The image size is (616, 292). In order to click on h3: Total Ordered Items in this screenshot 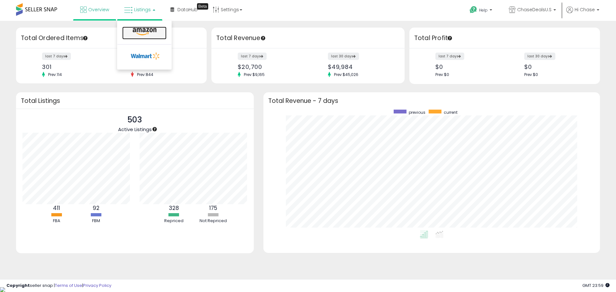, I will do `click(111, 38)`.